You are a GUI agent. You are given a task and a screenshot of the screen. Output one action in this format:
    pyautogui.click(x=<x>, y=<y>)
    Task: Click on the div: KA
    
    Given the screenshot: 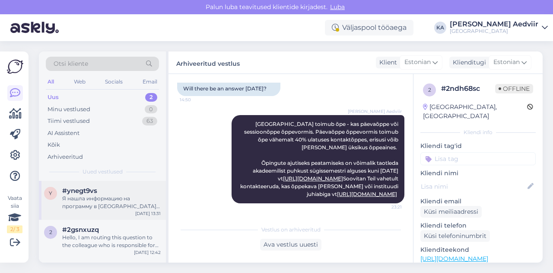 What is the action you would take?
    pyautogui.click(x=440, y=28)
    